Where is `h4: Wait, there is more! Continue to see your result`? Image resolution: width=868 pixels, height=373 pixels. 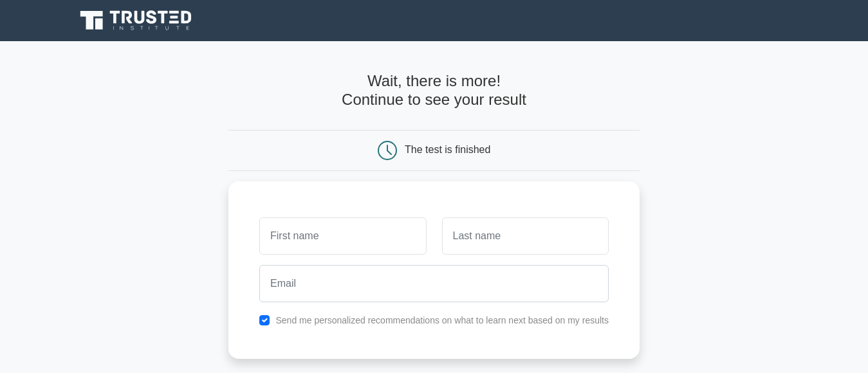
h4: Wait, there is more! Continue to see your result is located at coordinates (434, 90).